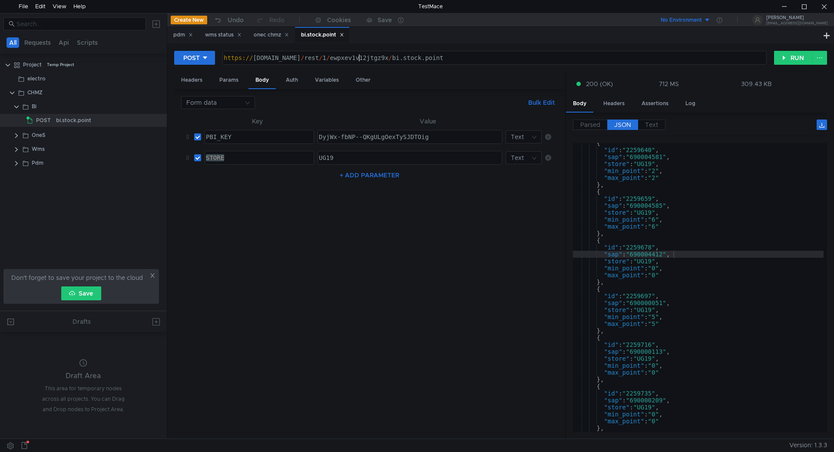 Image resolution: width=834 pixels, height=452 pixels. What do you see at coordinates (655, 103) in the screenshot?
I see `div: Assertions` at bounding box center [655, 103].